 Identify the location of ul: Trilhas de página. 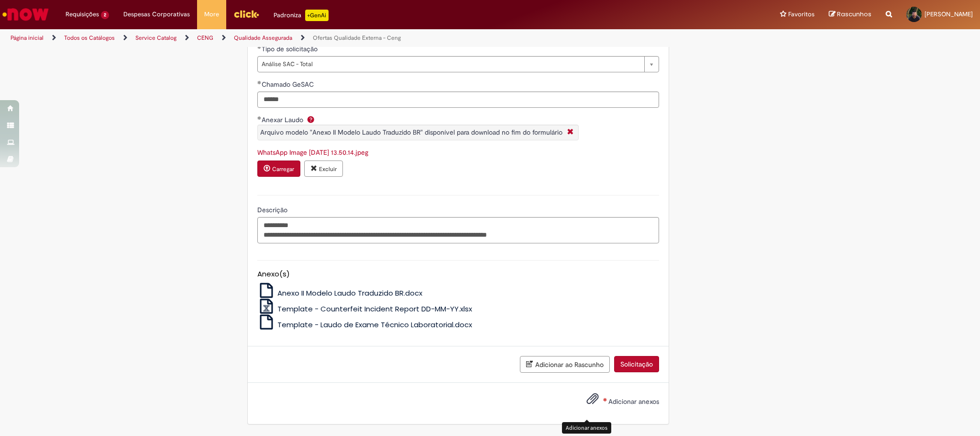
(327, 38).